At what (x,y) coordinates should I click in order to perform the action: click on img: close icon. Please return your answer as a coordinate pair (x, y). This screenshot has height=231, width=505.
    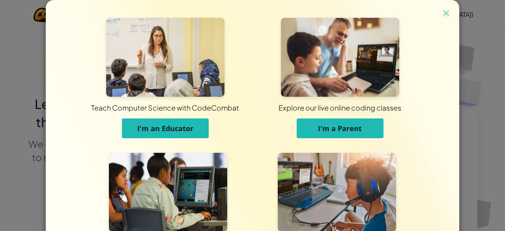
    Looking at the image, I should click on (446, 14).